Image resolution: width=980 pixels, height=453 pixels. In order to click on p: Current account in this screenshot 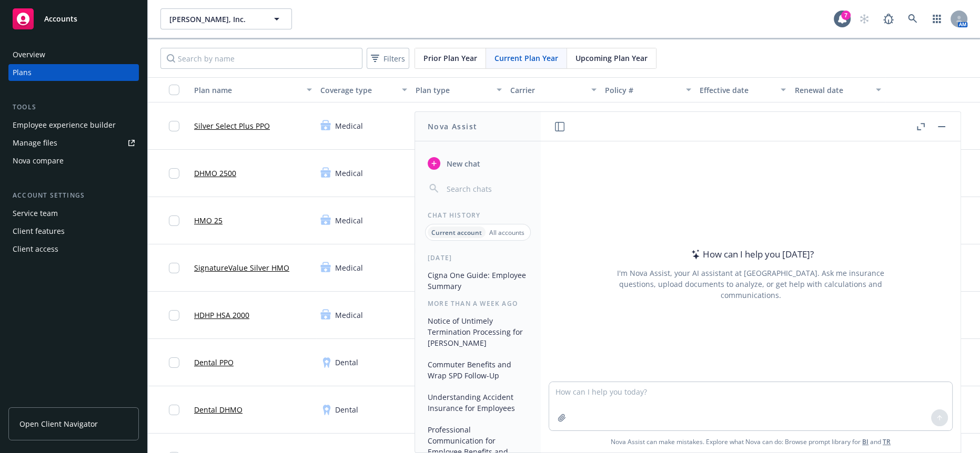, I will do `click(456, 232)`.